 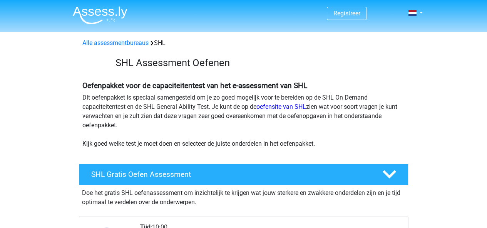 What do you see at coordinates (244, 43) in the screenshot?
I see `div: SHL` at bounding box center [244, 43].